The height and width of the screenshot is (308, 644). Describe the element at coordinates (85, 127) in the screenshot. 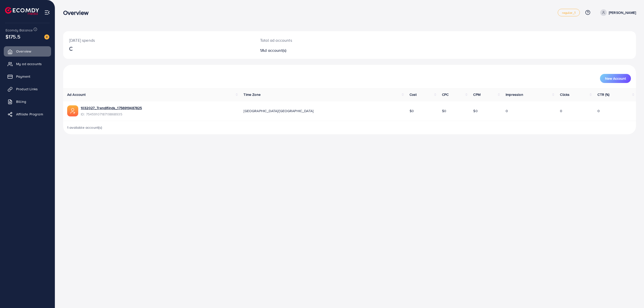

I see `span: 1 available account(s)` at that location.